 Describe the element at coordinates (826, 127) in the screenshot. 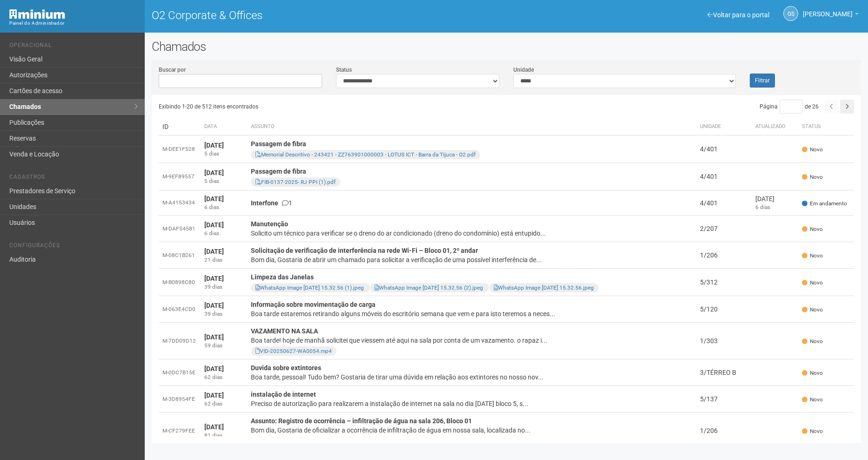

I see `th: Status` at that location.